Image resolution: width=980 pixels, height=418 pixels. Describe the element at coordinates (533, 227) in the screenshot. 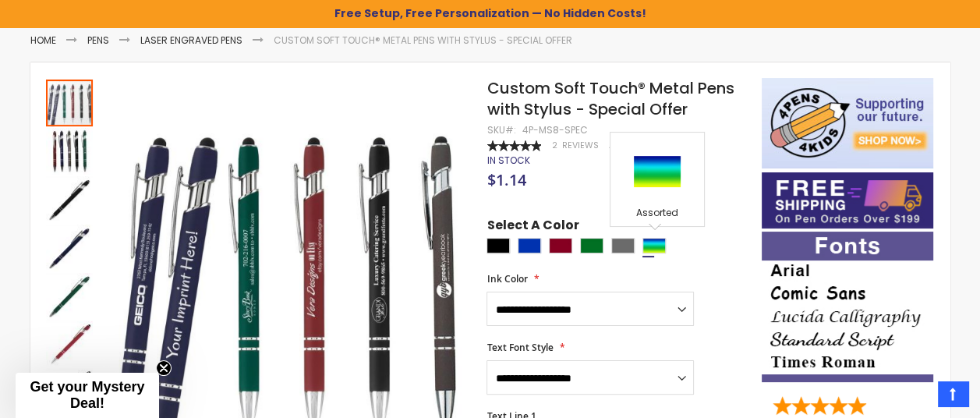

I see `span: Select A Color` at that location.